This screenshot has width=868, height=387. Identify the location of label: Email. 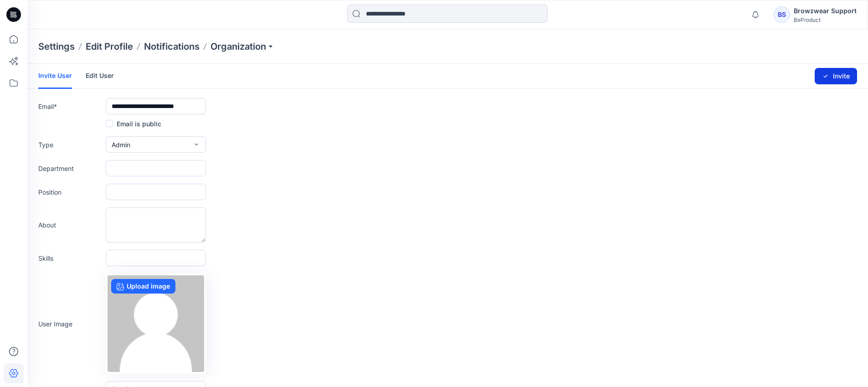
(70, 106).